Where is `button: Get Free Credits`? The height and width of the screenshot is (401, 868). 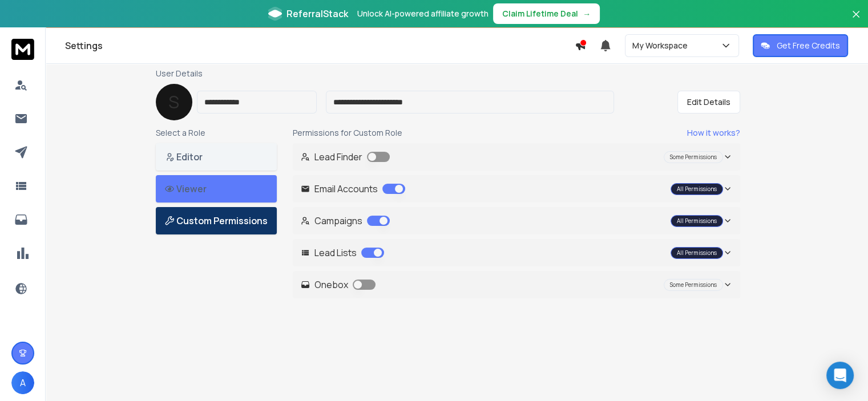 button: Get Free Credits is located at coordinates (800, 46).